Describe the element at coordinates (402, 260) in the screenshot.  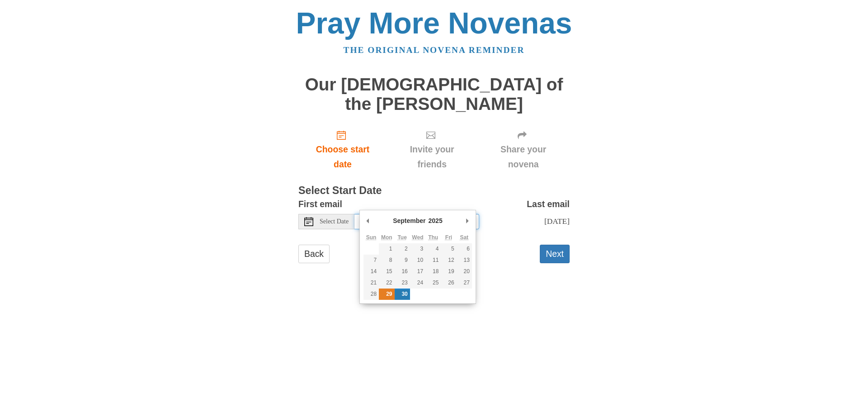
I see `button: 9` at that location.